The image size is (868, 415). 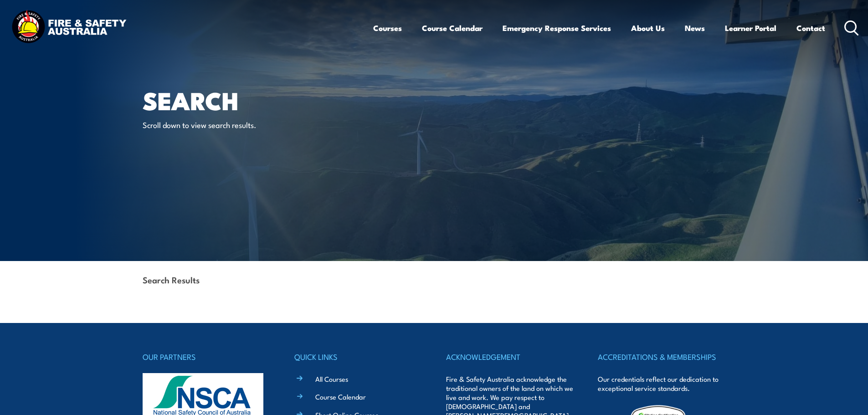 I want to click on a: News, so click(x=695, y=28).